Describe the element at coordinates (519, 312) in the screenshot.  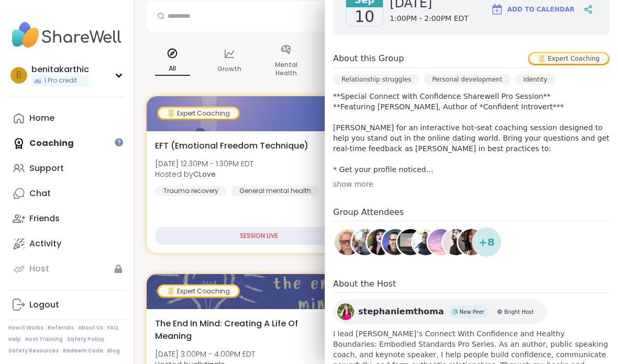
I see `span: Bright Host` at that location.